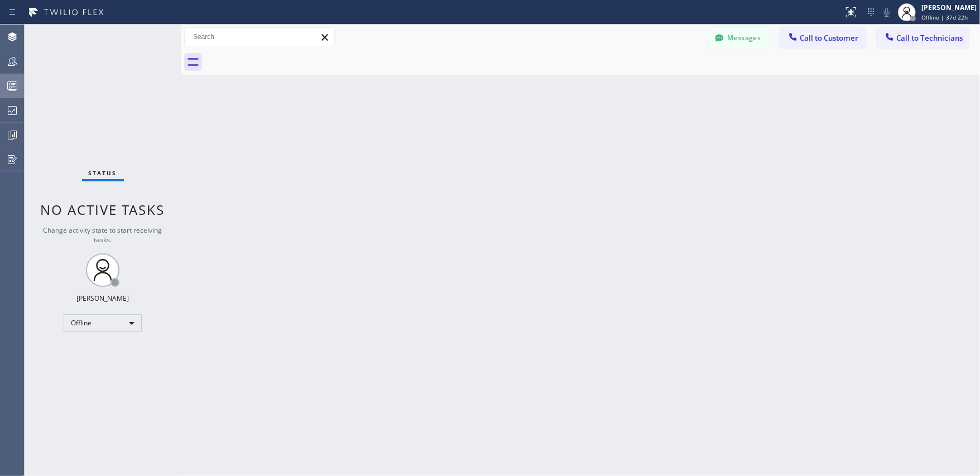 The width and height of the screenshot is (980, 476). Describe the element at coordinates (887, 12) in the screenshot. I see `button: Mute` at that location.